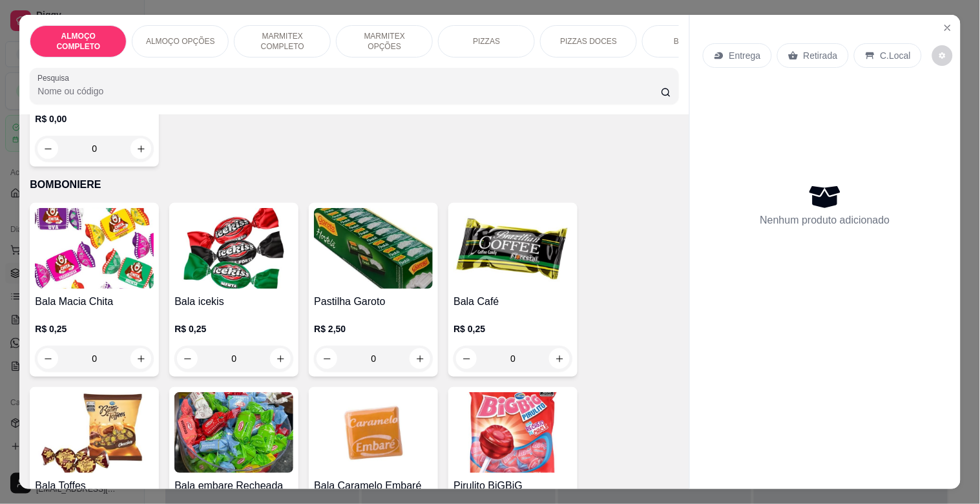  I want to click on p: ALMOÇO OPÇÕES, so click(181, 41).